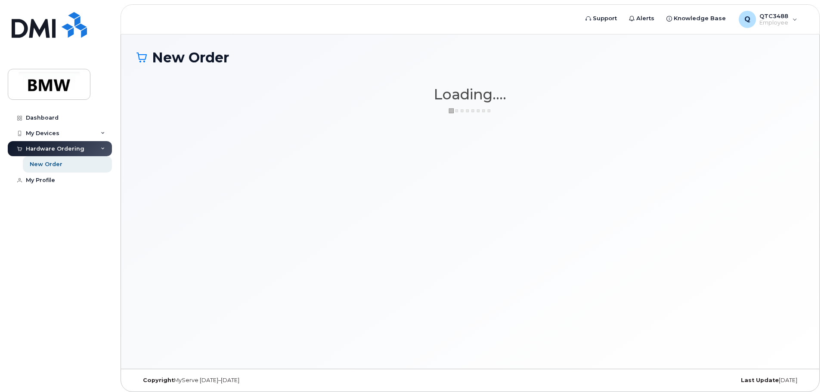 Image resolution: width=824 pixels, height=392 pixels. Describe the element at coordinates (470, 57) in the screenshot. I see `h1: New Order` at that location.